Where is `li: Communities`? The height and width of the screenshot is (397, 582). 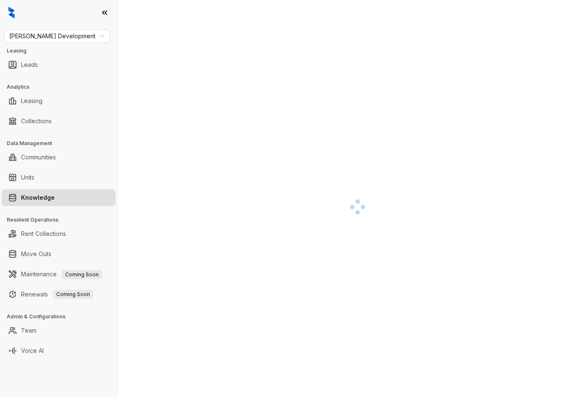 li: Communities is located at coordinates (58, 157).